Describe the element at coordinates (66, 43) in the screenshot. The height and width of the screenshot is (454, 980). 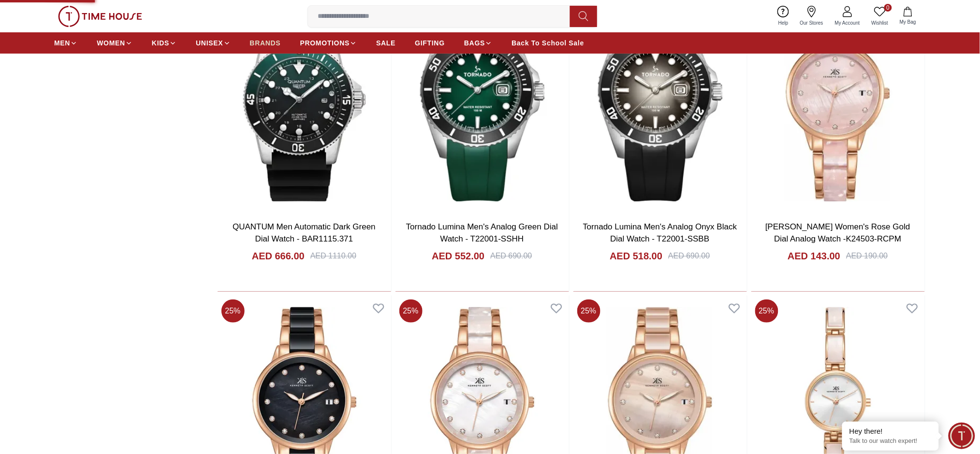
I see `a: MEN` at that location.